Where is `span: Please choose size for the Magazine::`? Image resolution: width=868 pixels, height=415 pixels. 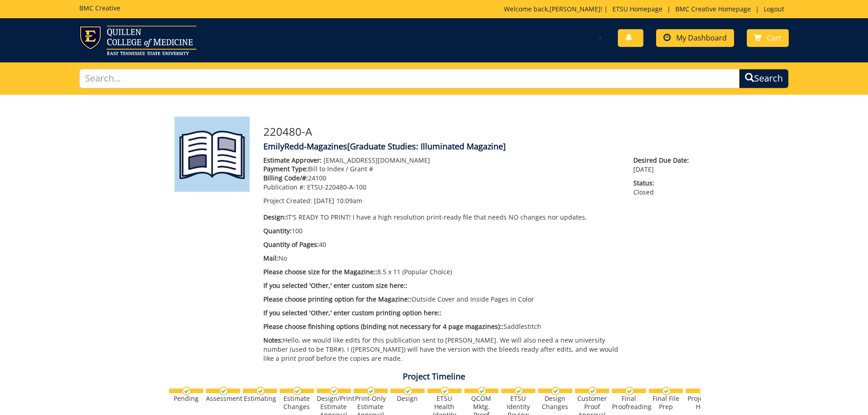
span: Please choose size for the Magazine:: is located at coordinates (321, 271).